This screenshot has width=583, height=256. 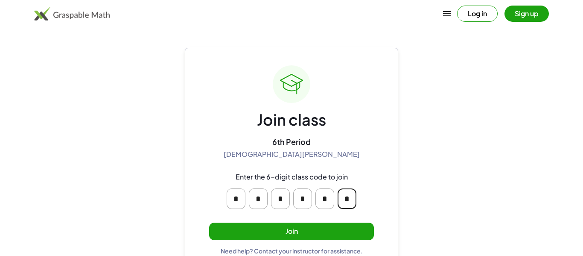 What do you see at coordinates (325, 199) in the screenshot?
I see `input: Please enter OTP character 5` at bounding box center [325, 199].